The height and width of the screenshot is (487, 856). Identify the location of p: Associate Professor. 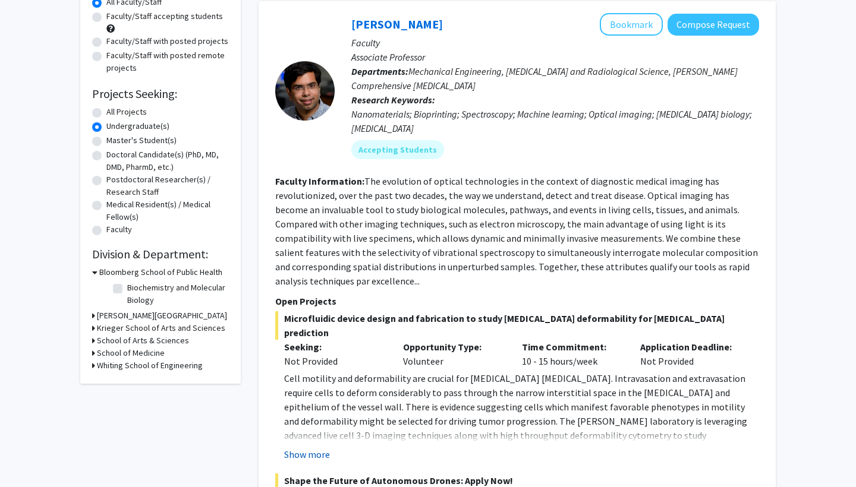
(555, 57).